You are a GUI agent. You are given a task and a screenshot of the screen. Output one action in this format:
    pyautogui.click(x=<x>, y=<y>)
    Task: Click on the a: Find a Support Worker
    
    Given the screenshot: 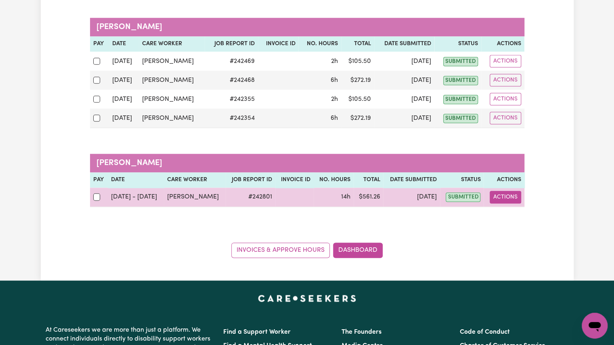 What is the action you would take?
    pyautogui.click(x=257, y=332)
    